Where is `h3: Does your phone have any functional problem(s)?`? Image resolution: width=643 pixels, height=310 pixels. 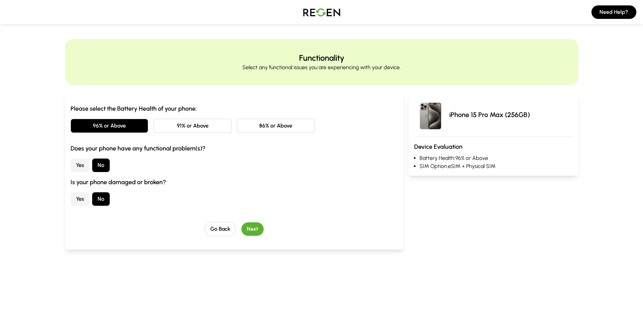 h3: Does your phone have any functional problem(s)? is located at coordinates (234, 149).